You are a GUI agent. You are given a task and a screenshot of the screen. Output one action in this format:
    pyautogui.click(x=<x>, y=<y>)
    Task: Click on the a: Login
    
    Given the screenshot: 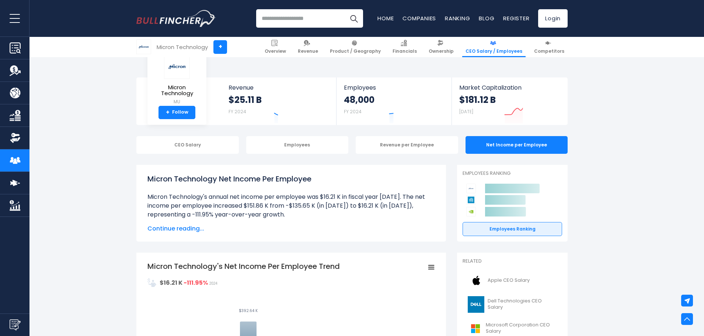 What is the action you would take?
    pyautogui.click(x=553, y=18)
    